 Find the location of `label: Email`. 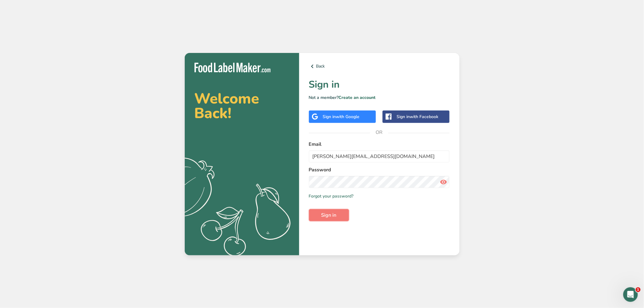

label: Email is located at coordinates (379, 145).